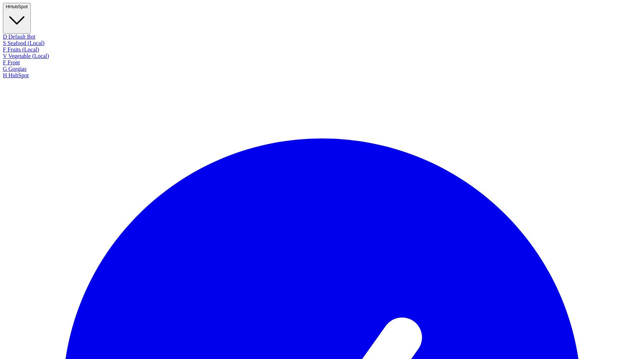 This screenshot has height=359, width=644. Describe the element at coordinates (322, 69) in the screenshot. I see `div: Gorgias` at that location.